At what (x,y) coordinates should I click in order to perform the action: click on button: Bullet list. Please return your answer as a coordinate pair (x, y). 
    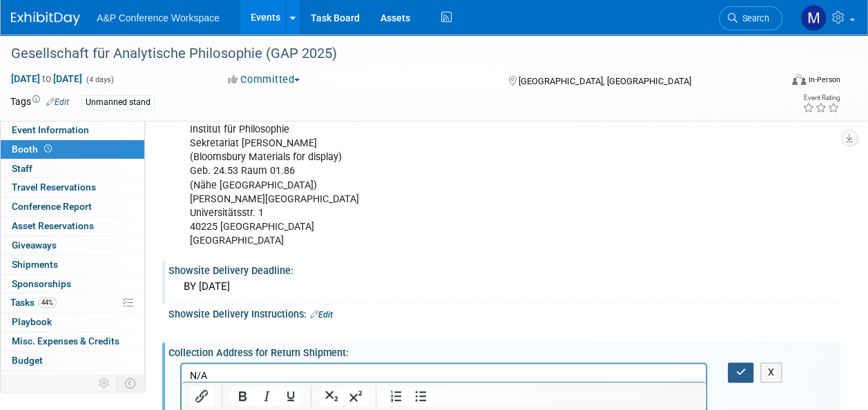
    Looking at the image, I should click on (420, 396).